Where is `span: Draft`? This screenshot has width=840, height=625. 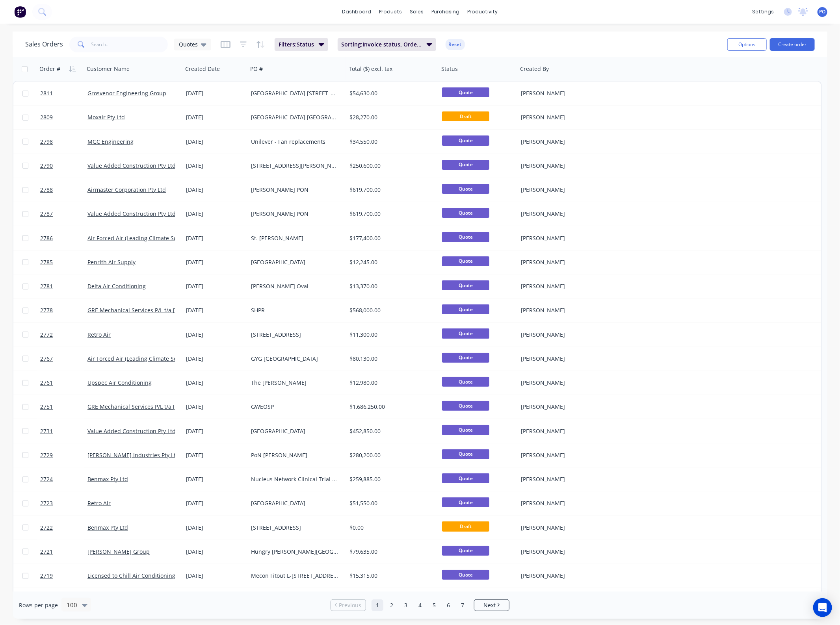
span: Draft is located at coordinates (466, 527).